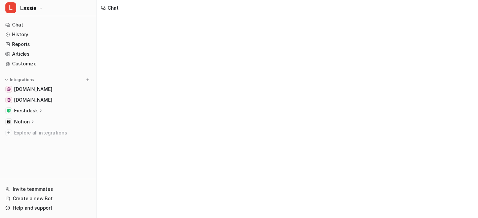 This screenshot has width=478, height=218. I want to click on a: Help and support, so click(48, 208).